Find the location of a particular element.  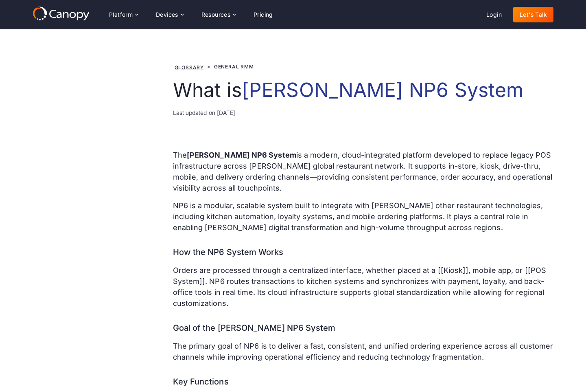

a: Login is located at coordinates (494, 15).